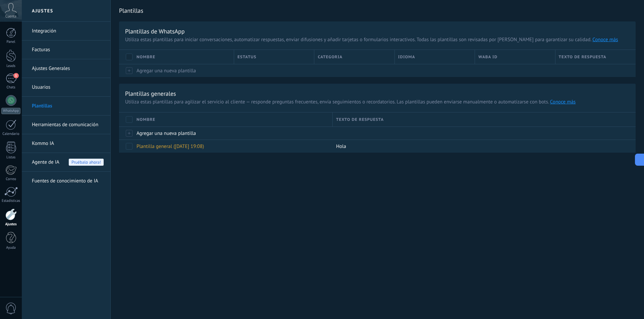  Describe the element at coordinates (66, 87) in the screenshot. I see `li: Usuarios` at that location.